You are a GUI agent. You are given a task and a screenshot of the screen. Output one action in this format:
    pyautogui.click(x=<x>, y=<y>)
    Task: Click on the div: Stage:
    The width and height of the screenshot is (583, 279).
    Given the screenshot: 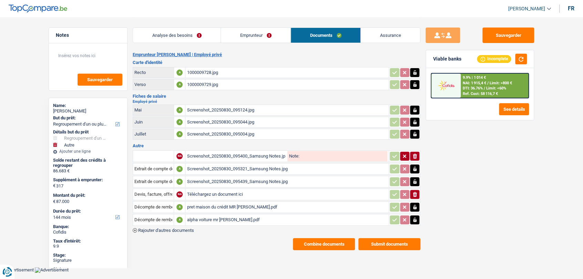 What is the action you would take?
    pyautogui.click(x=88, y=256)
    